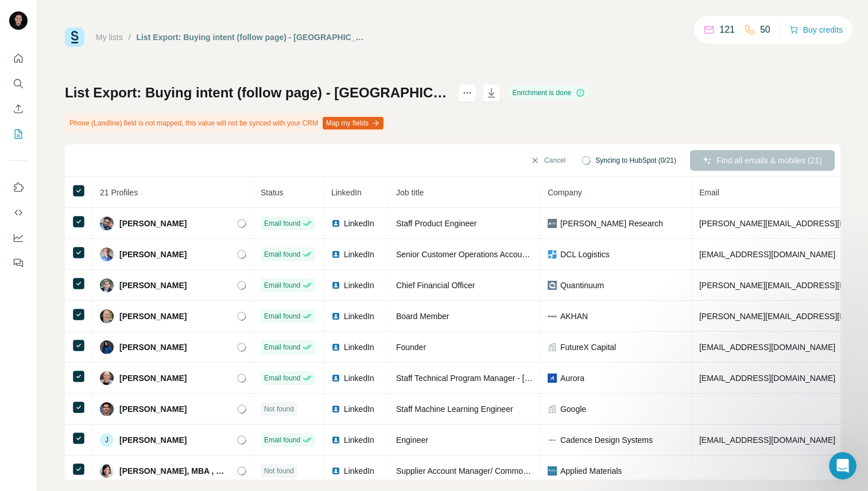  I want to click on div: Phone (Landline) field is not mapped, this value will not be synced with your CRM, so click(225, 124).